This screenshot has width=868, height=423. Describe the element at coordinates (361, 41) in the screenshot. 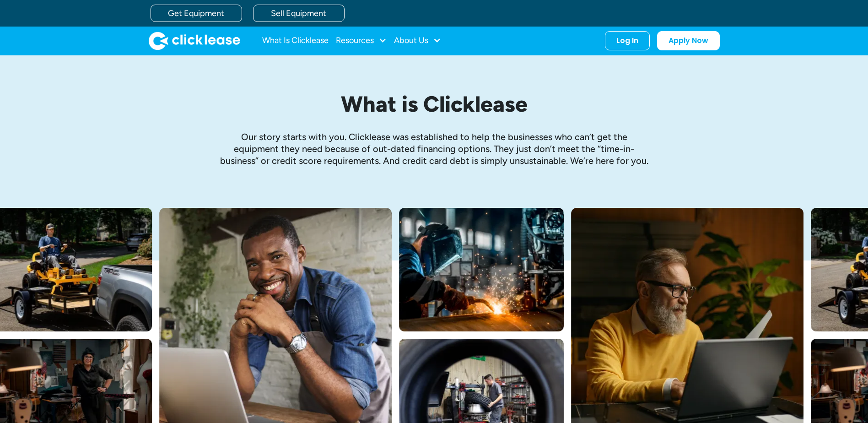

I see `div: Resources` at that location.